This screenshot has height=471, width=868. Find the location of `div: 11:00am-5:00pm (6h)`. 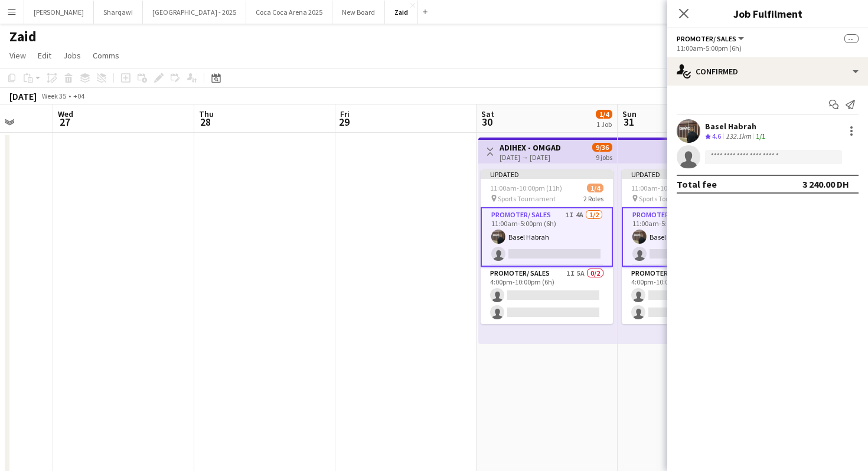

div: 11:00am-5:00pm (6h) is located at coordinates (768, 48).